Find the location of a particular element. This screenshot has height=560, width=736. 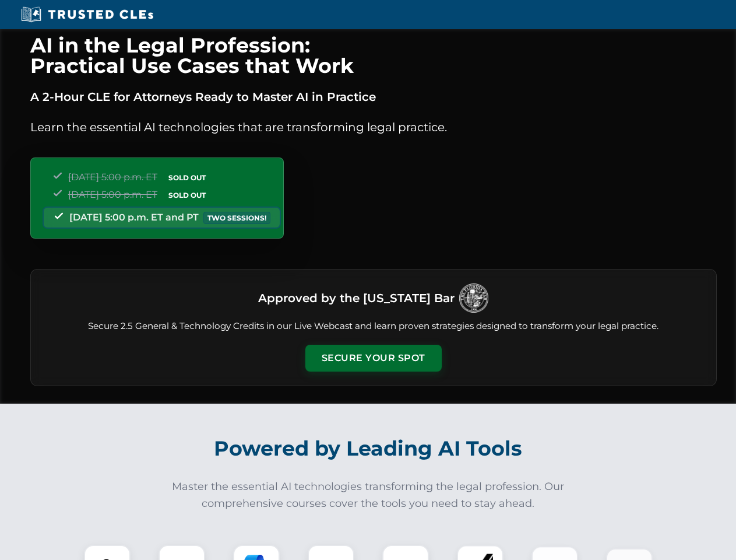

img: Logo is located at coordinates (474, 298).